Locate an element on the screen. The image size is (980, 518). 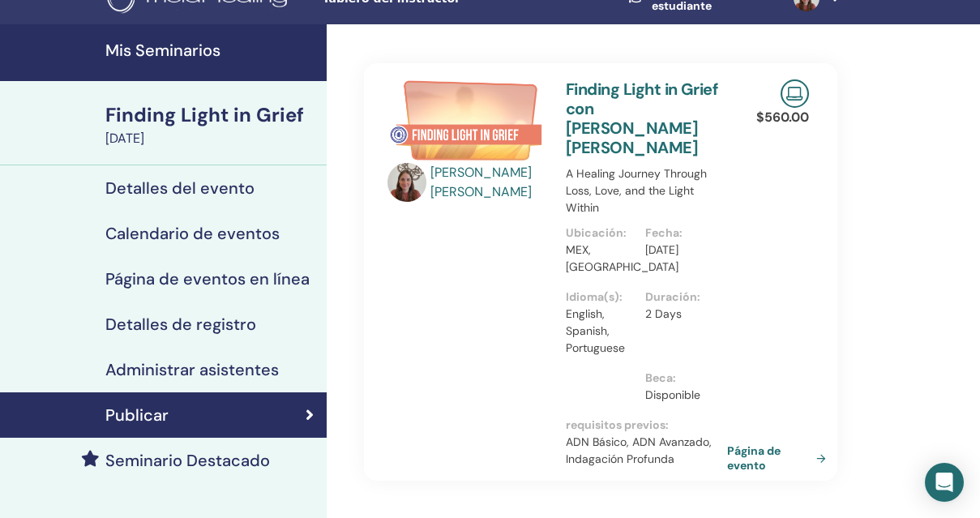
img: Finding Light in Grief is located at coordinates (467, 124).